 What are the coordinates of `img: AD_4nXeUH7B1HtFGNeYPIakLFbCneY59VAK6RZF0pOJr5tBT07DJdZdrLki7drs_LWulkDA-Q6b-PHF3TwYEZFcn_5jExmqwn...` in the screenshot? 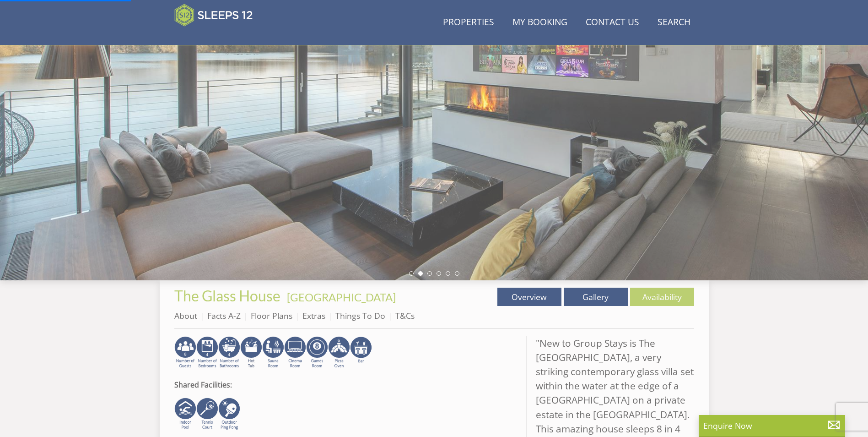 It's located at (207, 414).